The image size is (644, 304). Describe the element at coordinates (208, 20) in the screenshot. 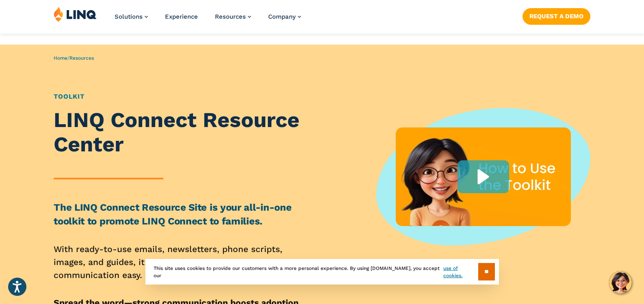

I see `nav: Primary Navigation` at that location.